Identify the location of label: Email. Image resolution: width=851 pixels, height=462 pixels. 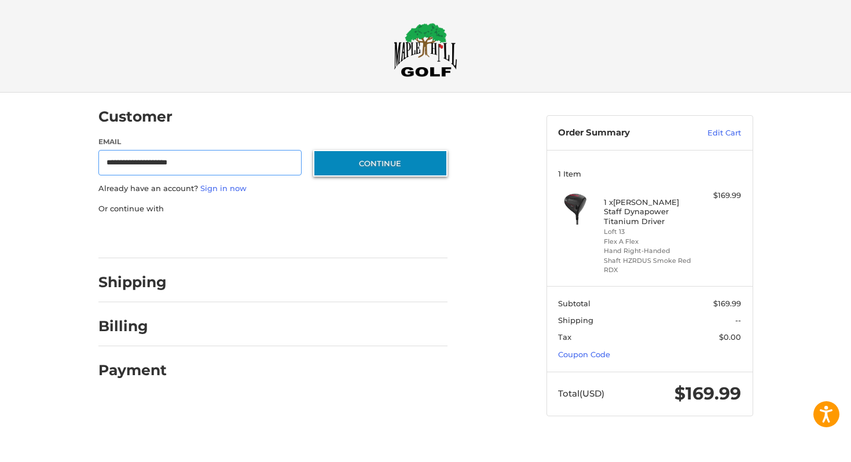
(200, 142).